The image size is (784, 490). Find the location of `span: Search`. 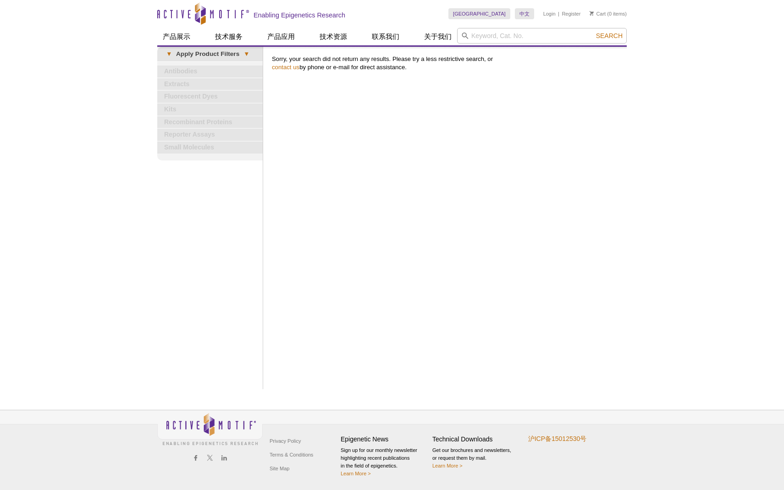

span: Search is located at coordinates (609, 36).